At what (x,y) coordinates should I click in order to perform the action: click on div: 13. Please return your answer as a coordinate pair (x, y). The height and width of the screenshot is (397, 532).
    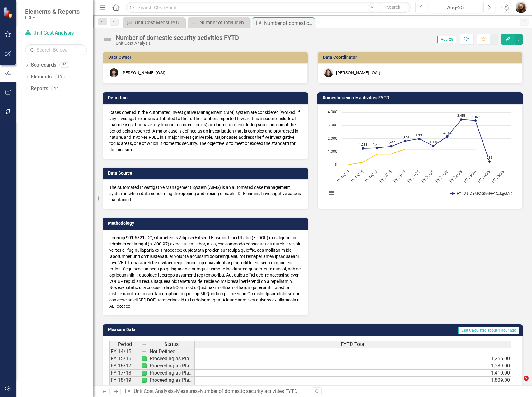
    Looking at the image, I should click on (60, 77).